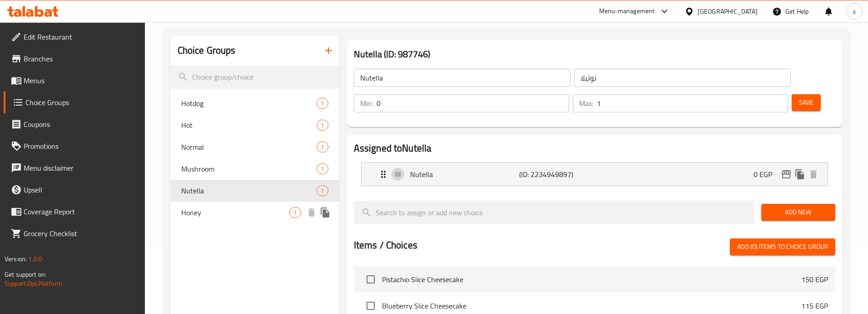 The width and height of the screenshot is (868, 314). What do you see at coordinates (80, 211) in the screenshot?
I see `span: Coverage Report` at bounding box center [80, 211].